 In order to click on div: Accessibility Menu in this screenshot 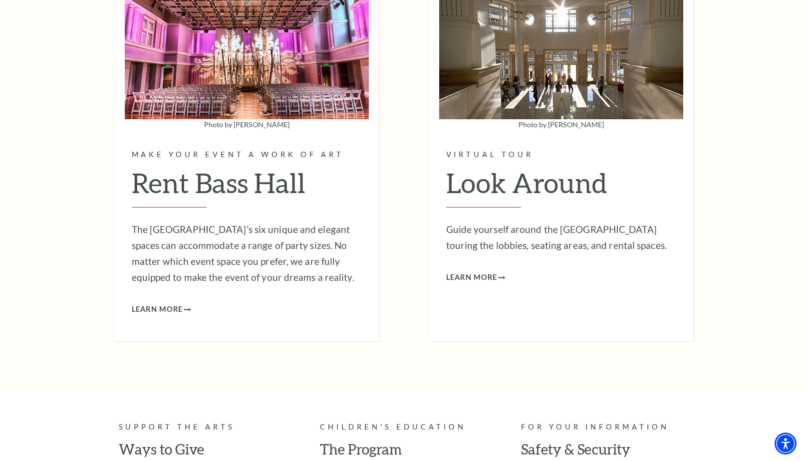, I will do `click(786, 444)`.